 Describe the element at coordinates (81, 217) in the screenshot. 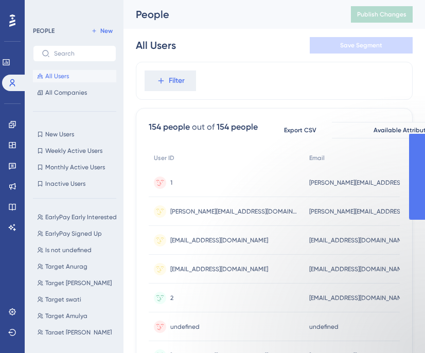

I see `span: EarlyPay Early Interested` at that location.